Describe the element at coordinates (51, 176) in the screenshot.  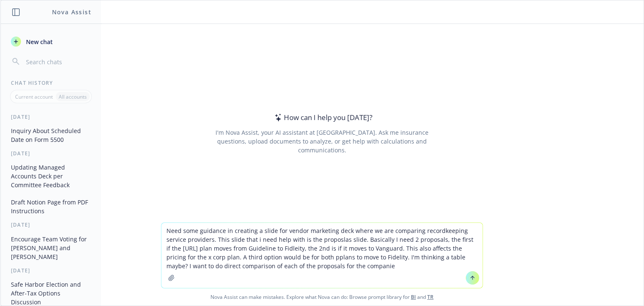
I see `button: Updating Managed Accounts Deck per Committee Feedback` at that location.